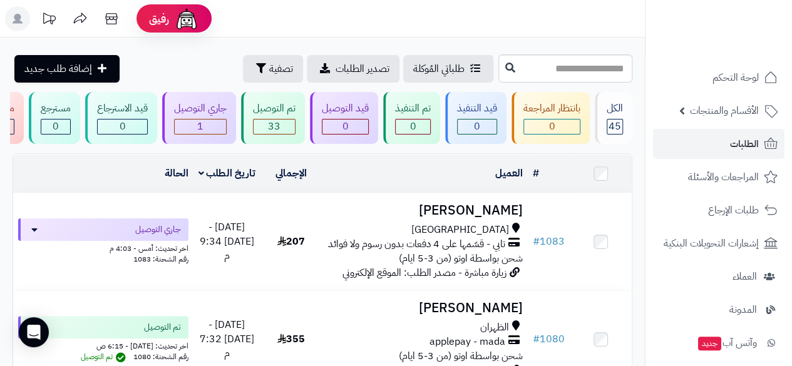 The width and height of the screenshot is (792, 366). Describe the element at coordinates (719, 277) in the screenshot. I see `a: العملاء` at that location.